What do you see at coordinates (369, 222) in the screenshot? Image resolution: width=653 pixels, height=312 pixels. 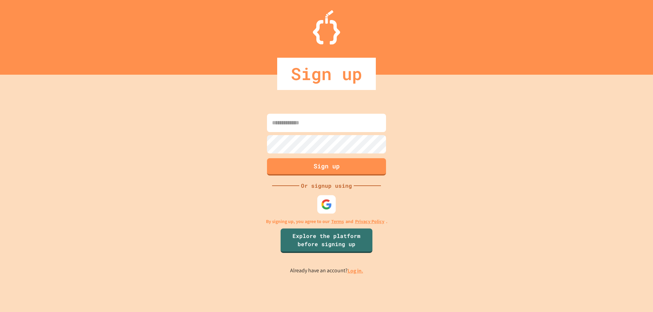 I see `a: Privacy Policy` at bounding box center [369, 222].